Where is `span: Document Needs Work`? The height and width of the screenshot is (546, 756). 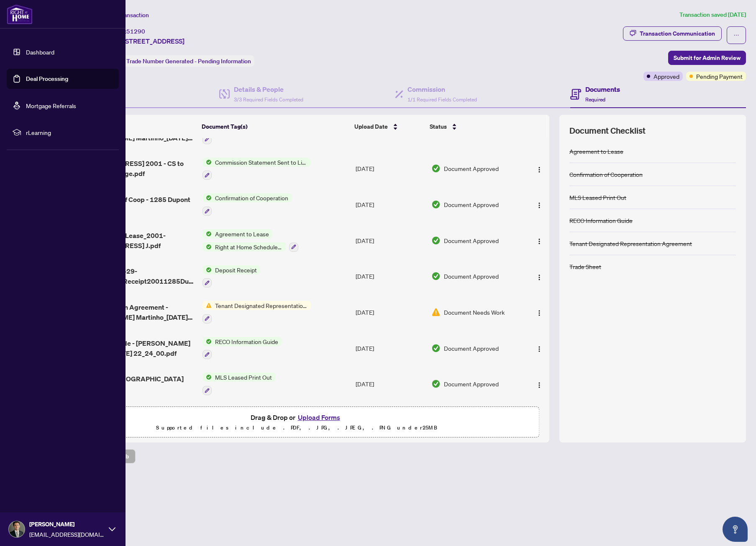 span: Document Needs Work is located at coordinates (474, 312).